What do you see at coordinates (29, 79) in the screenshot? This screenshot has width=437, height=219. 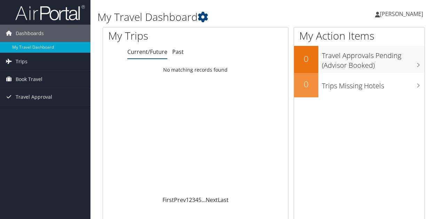 I see `span: Book Travel` at bounding box center [29, 79].